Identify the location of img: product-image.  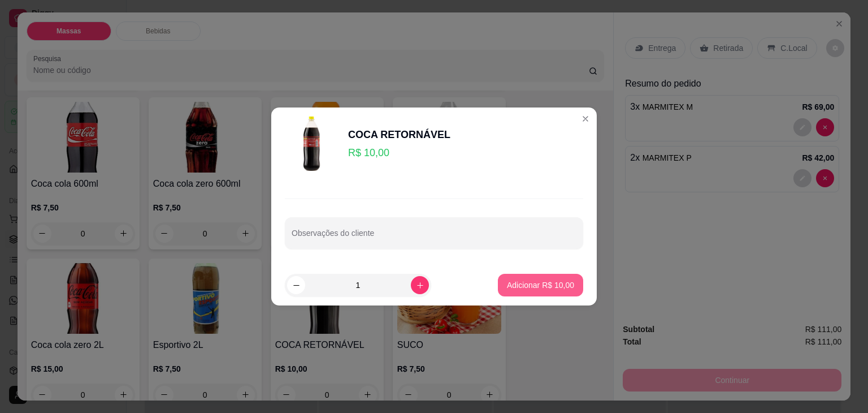
(313, 145).